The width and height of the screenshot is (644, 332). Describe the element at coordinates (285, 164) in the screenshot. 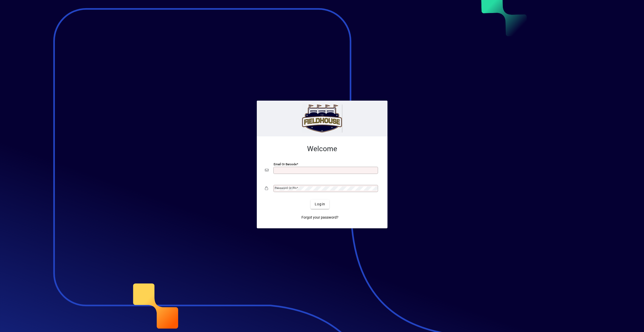

I see `mat-label: Email or Barcode` at that location.